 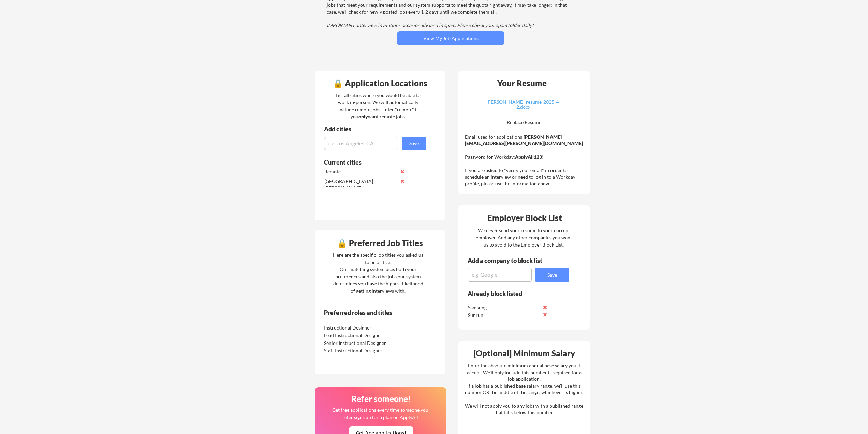 I want to click on div: Here are the specific job titles you asked us to prioritize. Our matching system uses both your p..., so click(x=378, y=273).